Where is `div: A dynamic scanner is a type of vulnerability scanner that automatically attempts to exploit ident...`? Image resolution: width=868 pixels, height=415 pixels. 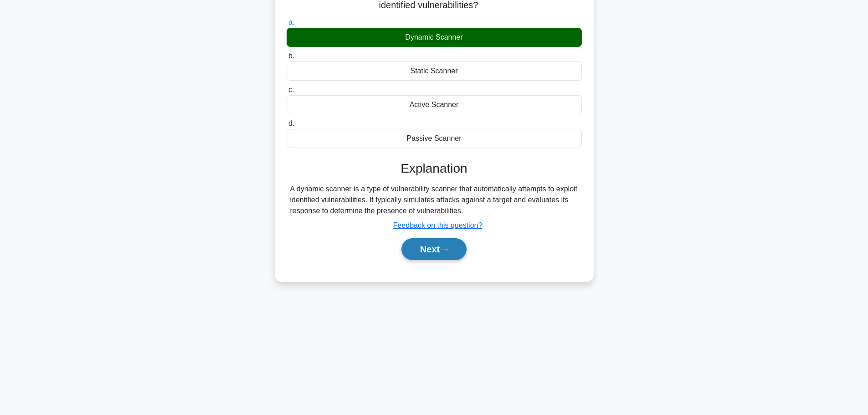 div: A dynamic scanner is a type of vulnerability scanner that automatically attempts to exploit ident... is located at coordinates (434, 200).